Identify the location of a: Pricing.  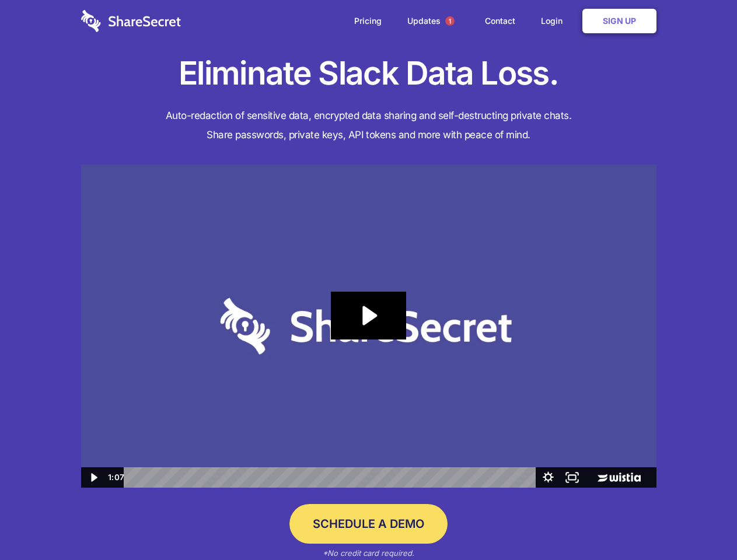
(367, 21).